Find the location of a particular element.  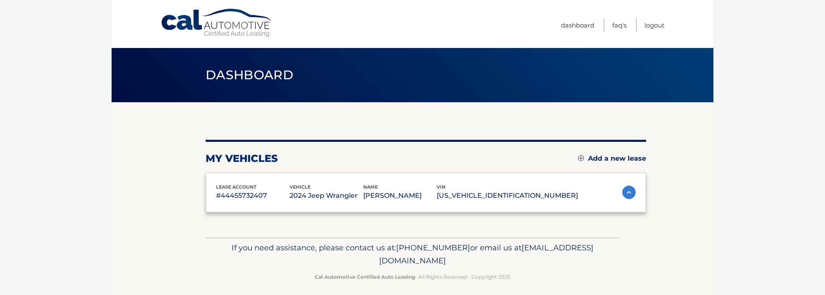

p: If you need assistance, please contact us at: or email us at is located at coordinates (412, 255).